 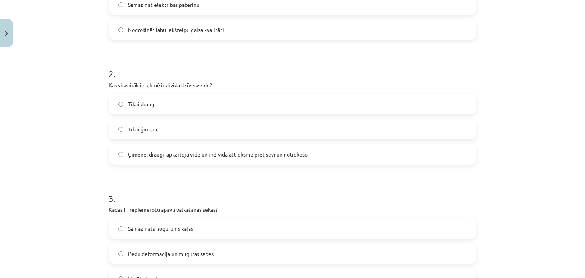 What do you see at coordinates (293, 67) in the screenshot?
I see `h1: 2 .` at bounding box center [293, 67].